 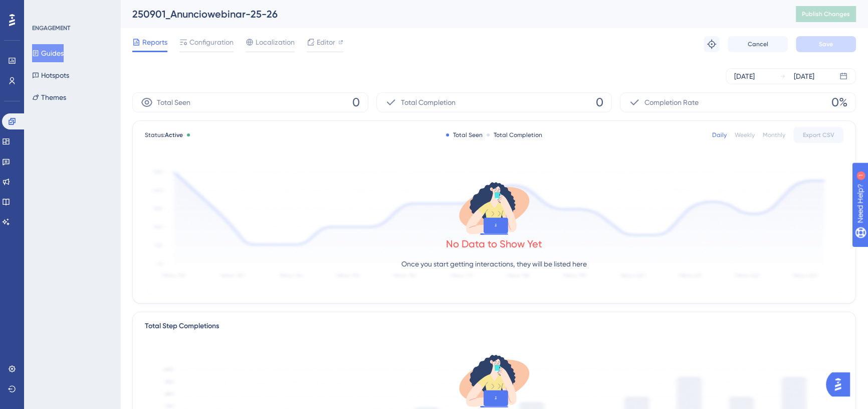 What do you see at coordinates (818, 135) in the screenshot?
I see `button: Export CSV` at bounding box center [818, 135].